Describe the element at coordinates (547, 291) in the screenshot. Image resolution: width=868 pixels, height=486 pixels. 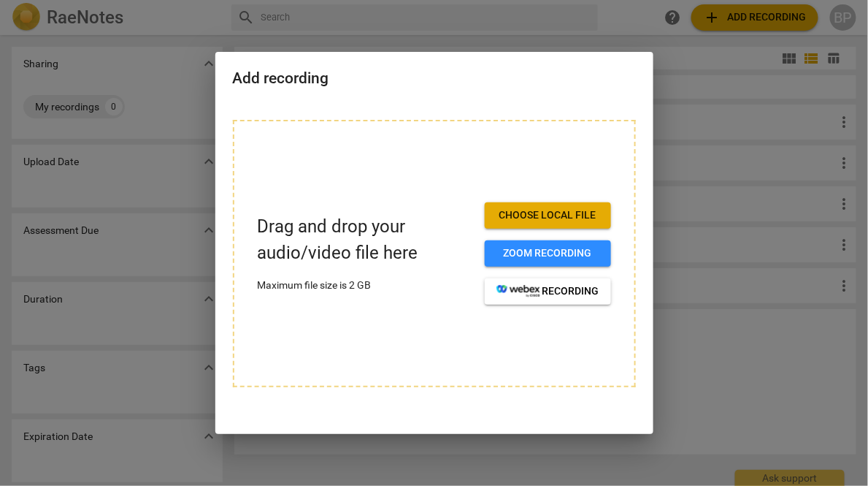
I see `button: recording` at that location.